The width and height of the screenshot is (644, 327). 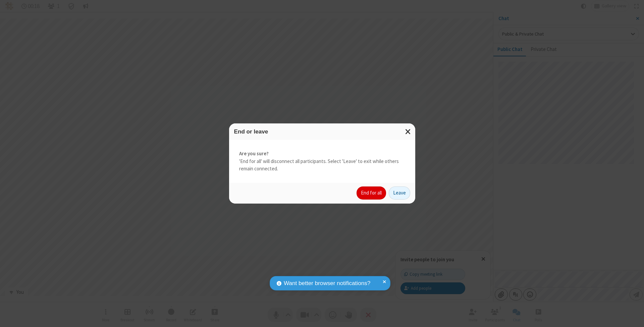 I want to click on button: Leave, so click(x=399, y=193).